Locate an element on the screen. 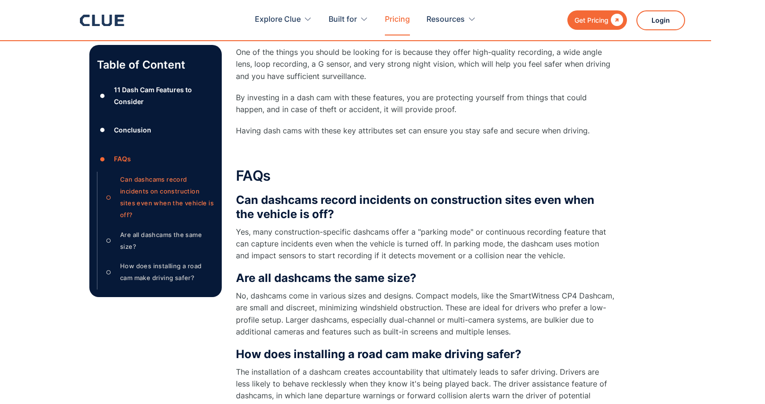  a: ○Are all dashcams the same size? is located at coordinates (158, 241).